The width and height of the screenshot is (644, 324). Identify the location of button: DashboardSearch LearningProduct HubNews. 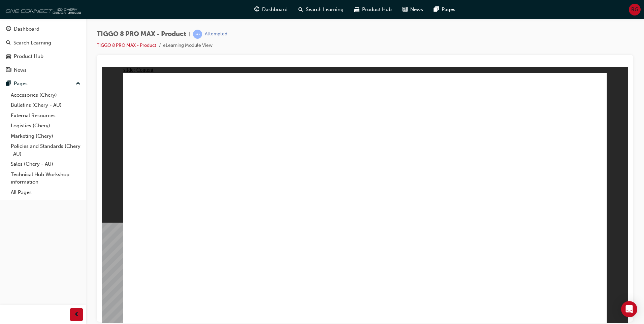
(43, 49).